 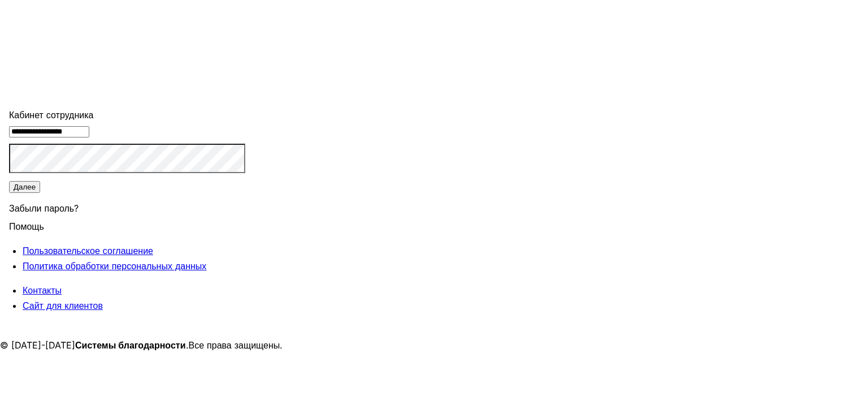 What do you see at coordinates (42, 290) in the screenshot?
I see `span: Контакты` at bounding box center [42, 290].